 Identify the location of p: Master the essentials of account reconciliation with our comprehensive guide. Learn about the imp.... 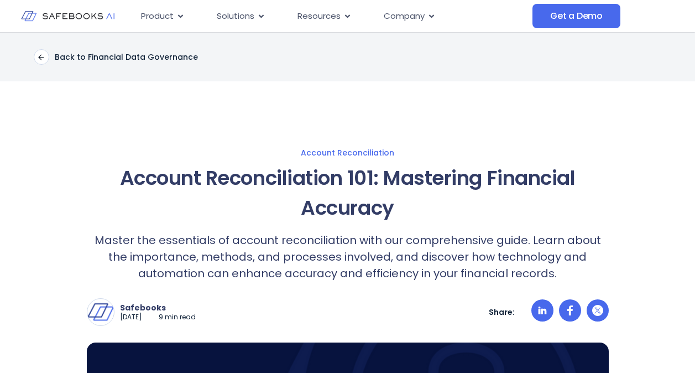
(348, 257).